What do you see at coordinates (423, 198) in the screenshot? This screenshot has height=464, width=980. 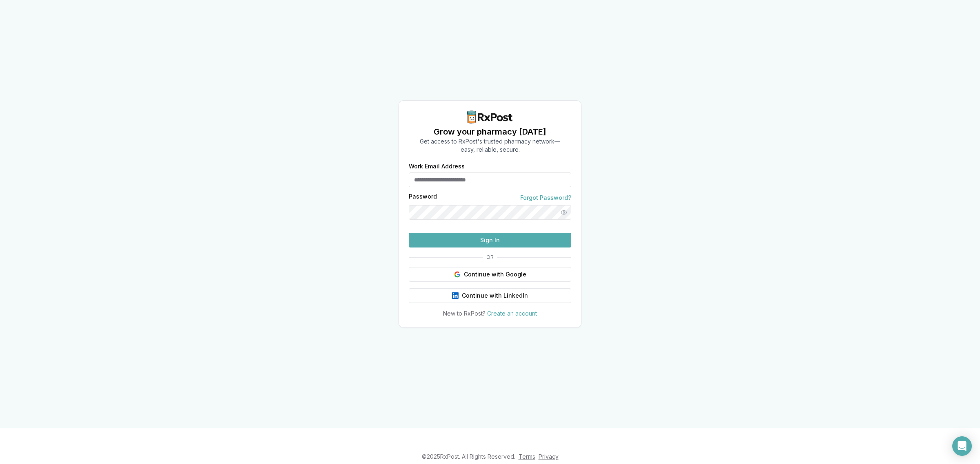 I see `label: Password` at bounding box center [423, 198].